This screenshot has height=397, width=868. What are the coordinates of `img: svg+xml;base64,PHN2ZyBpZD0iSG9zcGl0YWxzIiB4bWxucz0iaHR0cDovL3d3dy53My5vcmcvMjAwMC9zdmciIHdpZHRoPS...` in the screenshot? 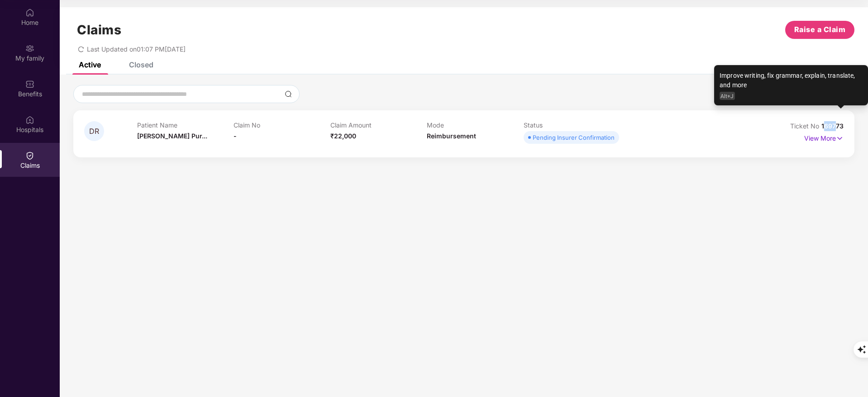 It's located at (30, 120).